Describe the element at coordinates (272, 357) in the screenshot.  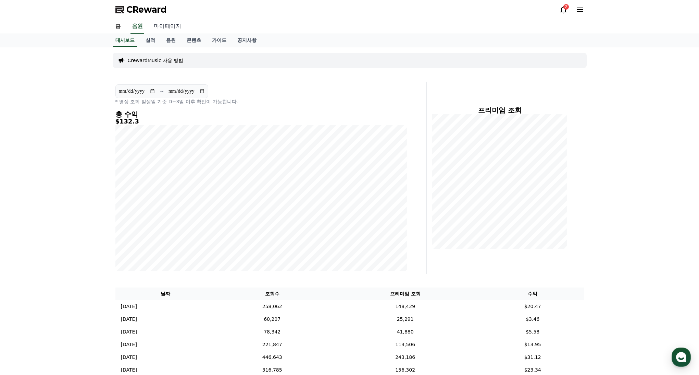
I see `td: 446,643` at that location.